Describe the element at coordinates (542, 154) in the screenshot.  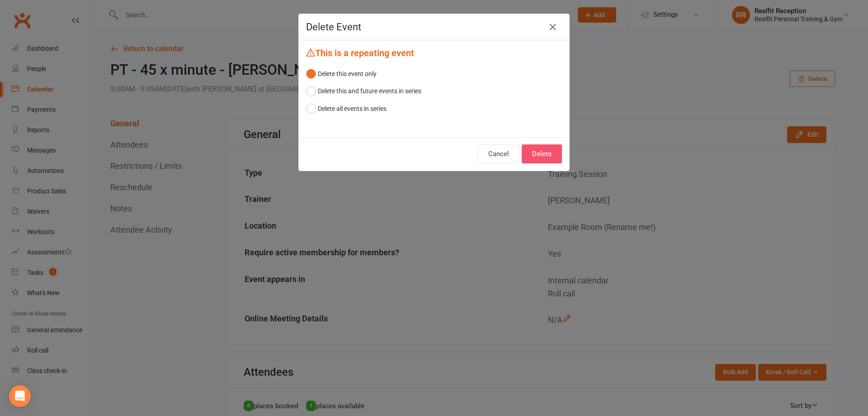
I see `button: Delete` at that location.